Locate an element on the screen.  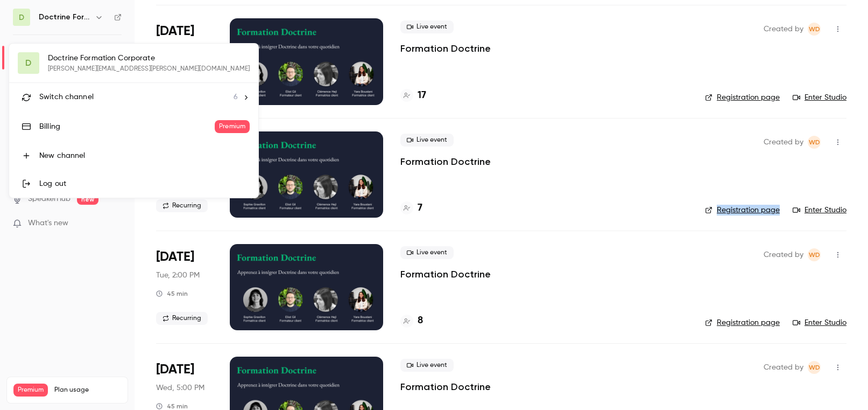
div: Billing is located at coordinates (127, 126).